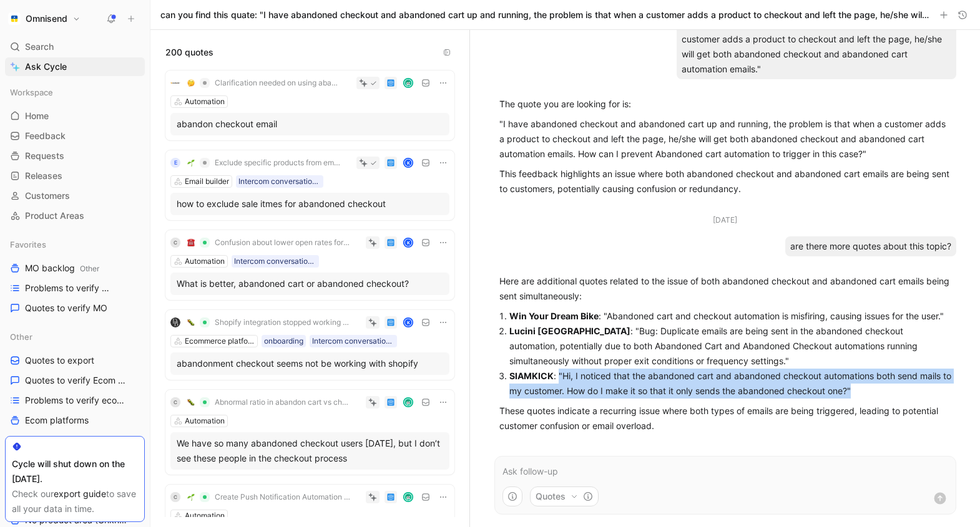  I want to click on p: This feedback highlights an issue where both abandoned checkout and abandoned cart emails are bei..., so click(725, 181).